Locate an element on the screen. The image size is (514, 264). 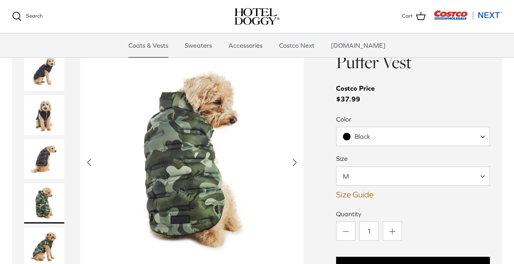
input: Quantity is located at coordinates (369, 232).